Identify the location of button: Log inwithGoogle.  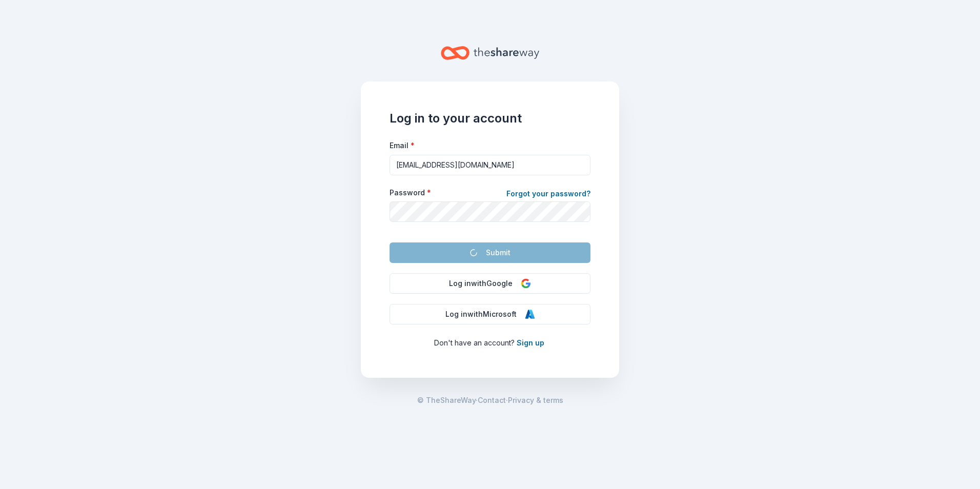
(490, 283).